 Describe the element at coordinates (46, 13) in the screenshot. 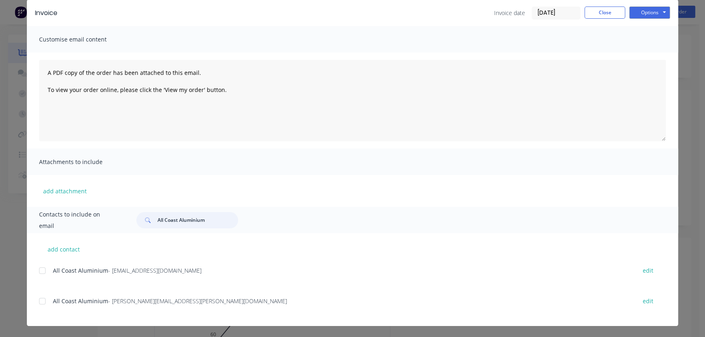

I see `div: Invoice` at that location.